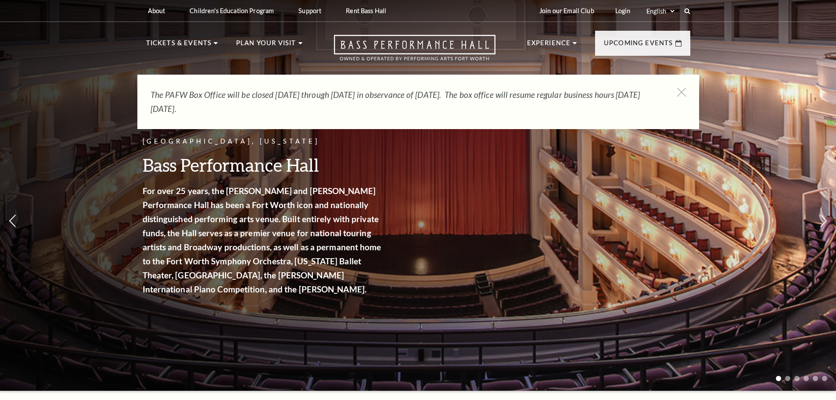 This screenshot has width=836, height=400. Describe the element at coordinates (232, 11) in the screenshot. I see `p: Children's Education Program` at that location.